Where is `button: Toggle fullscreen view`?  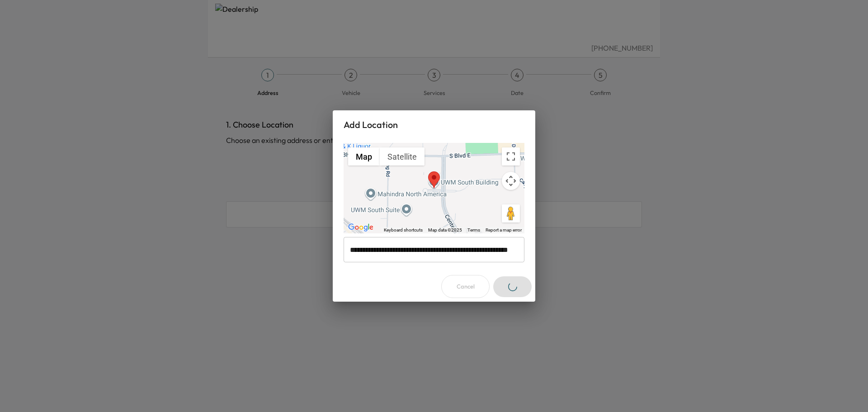
button: Toggle fullscreen view is located at coordinates (511, 156).